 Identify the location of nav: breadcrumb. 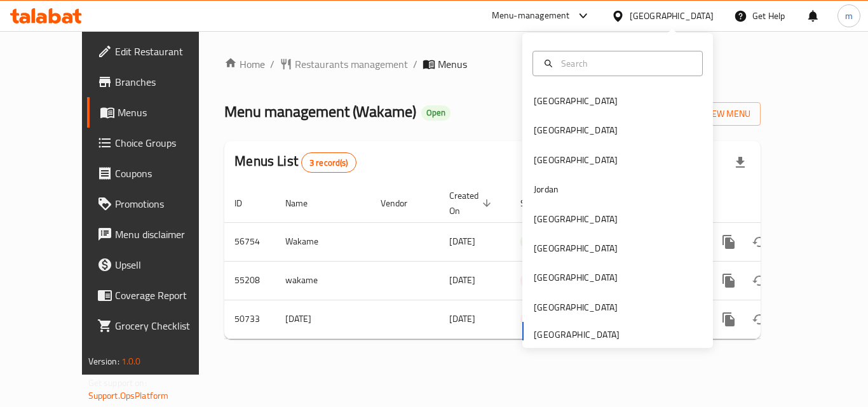
(492, 64).